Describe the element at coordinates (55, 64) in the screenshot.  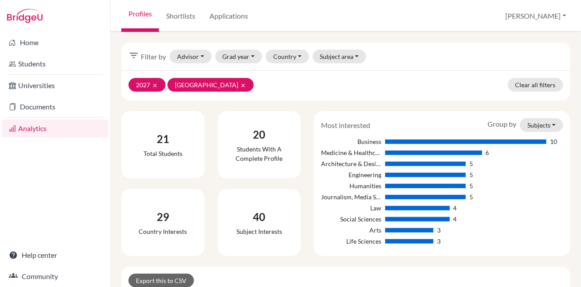
I see `a: Students` at that location.